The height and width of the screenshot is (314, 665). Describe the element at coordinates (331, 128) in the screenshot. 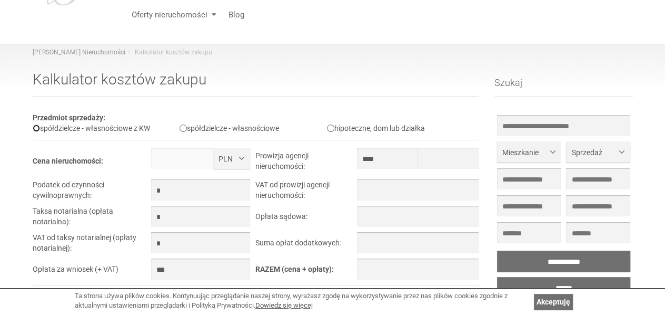

I see `input: hipoteczne, dom lub działka` at that location.